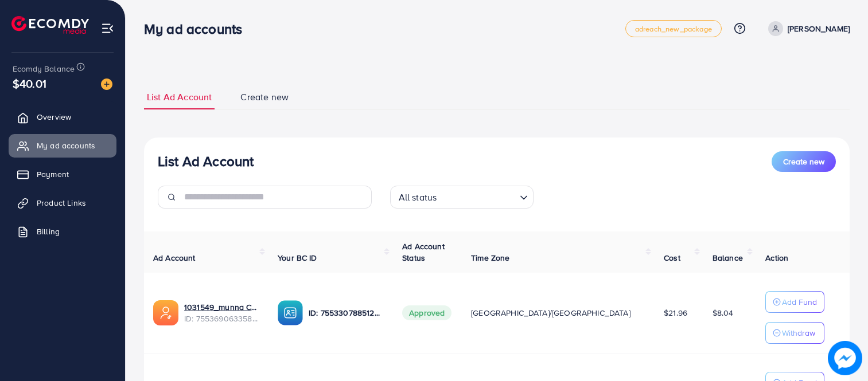 The width and height of the screenshot is (868, 381). What do you see at coordinates (50, 25) in the screenshot?
I see `a: logo` at bounding box center [50, 25].